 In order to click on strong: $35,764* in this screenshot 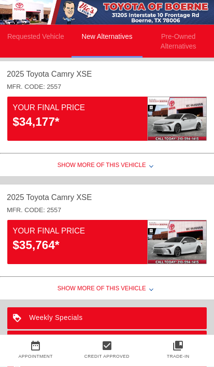, I will do `click(36, 245)`.